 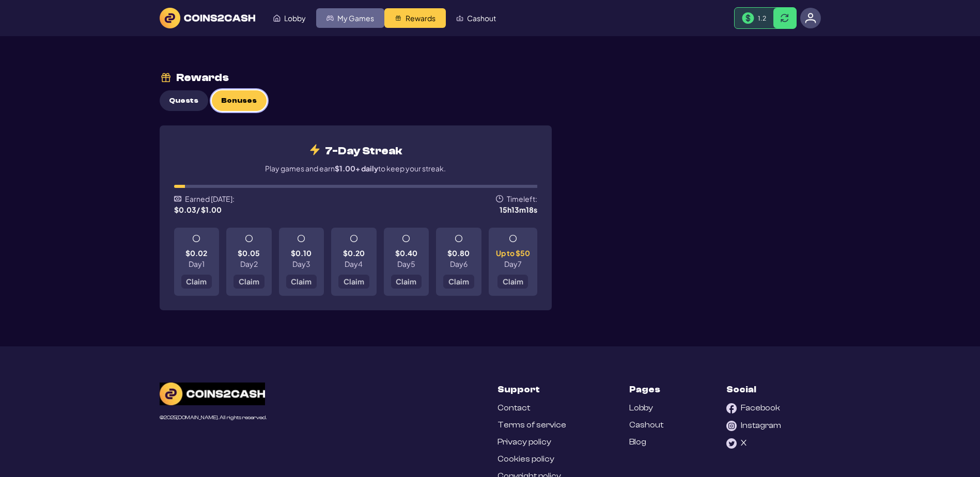 What do you see at coordinates (762, 18) in the screenshot?
I see `span: 1.2` at bounding box center [762, 18].